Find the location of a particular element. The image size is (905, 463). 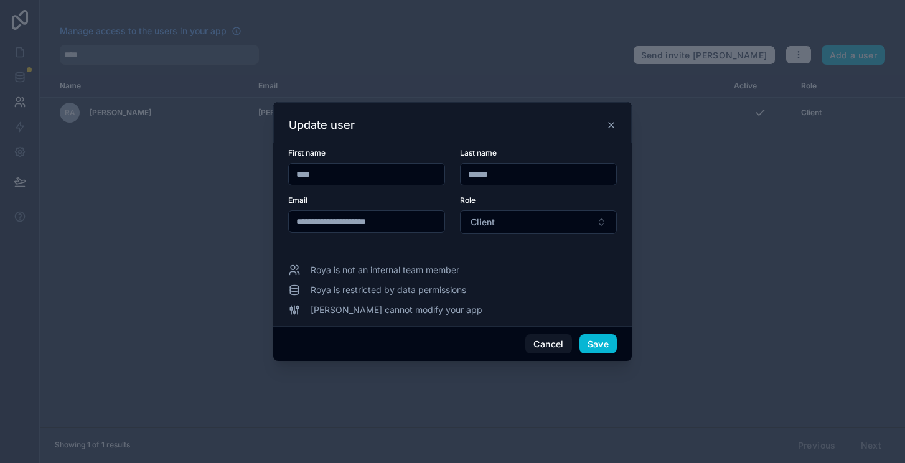

span: Roya is not an internal team member is located at coordinates (385, 270).